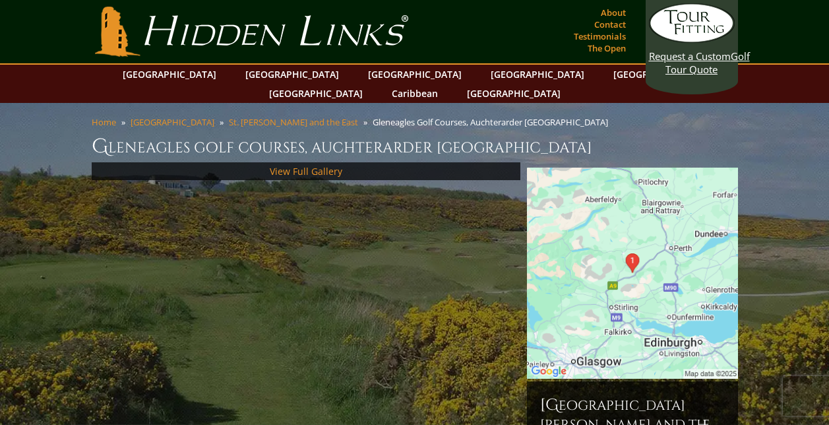  What do you see at coordinates (104, 122) in the screenshot?
I see `a: Home` at bounding box center [104, 122].